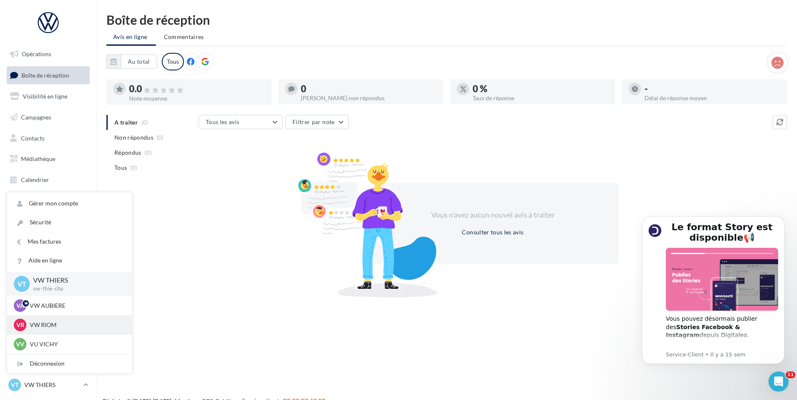 This screenshot has height=400, width=797. Describe the element at coordinates (93, 81) in the screenshot. I see `div: Message content` at that location.